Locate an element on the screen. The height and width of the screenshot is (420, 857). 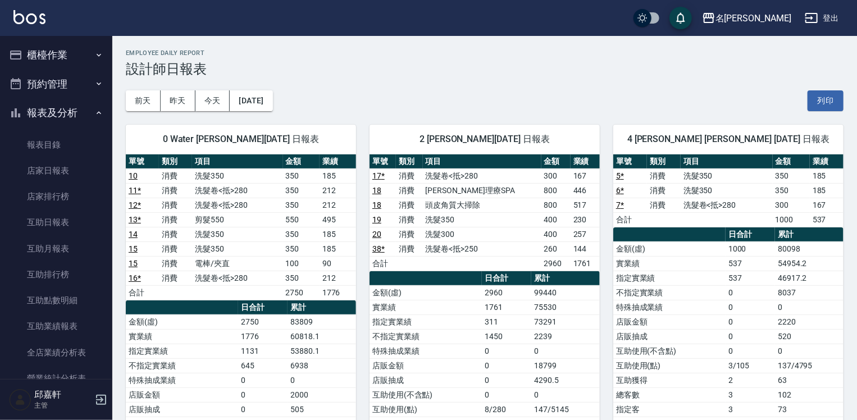
td: 60818.1 is located at coordinates (322, 337).